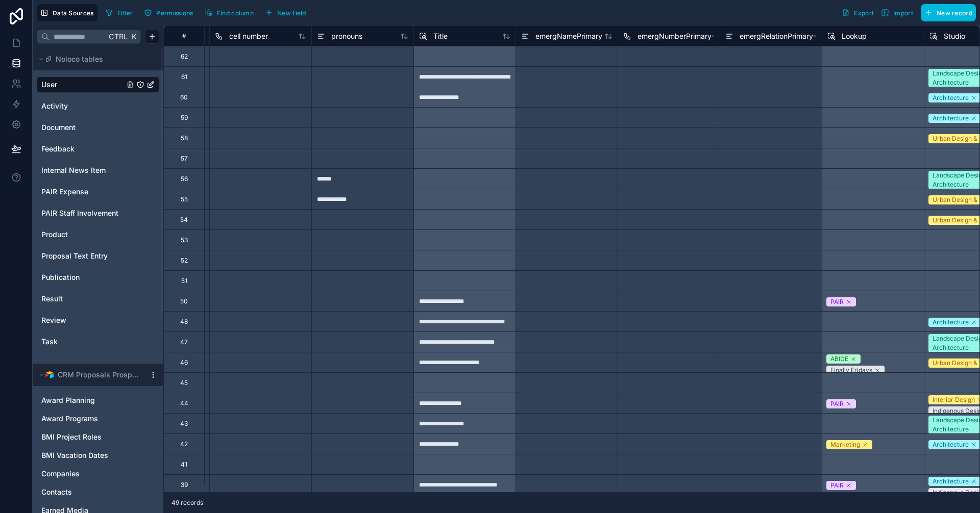  Describe the element at coordinates (118, 36) in the screenshot. I see `span: Ctrl` at that location.